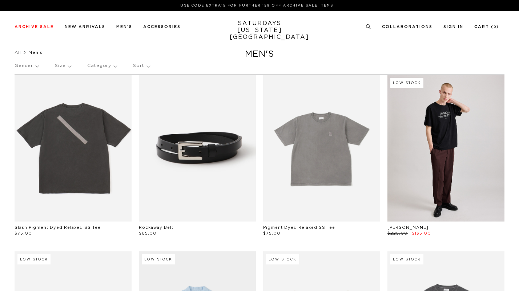  What do you see at coordinates (162, 27) in the screenshot?
I see `a: Accessories` at bounding box center [162, 27].